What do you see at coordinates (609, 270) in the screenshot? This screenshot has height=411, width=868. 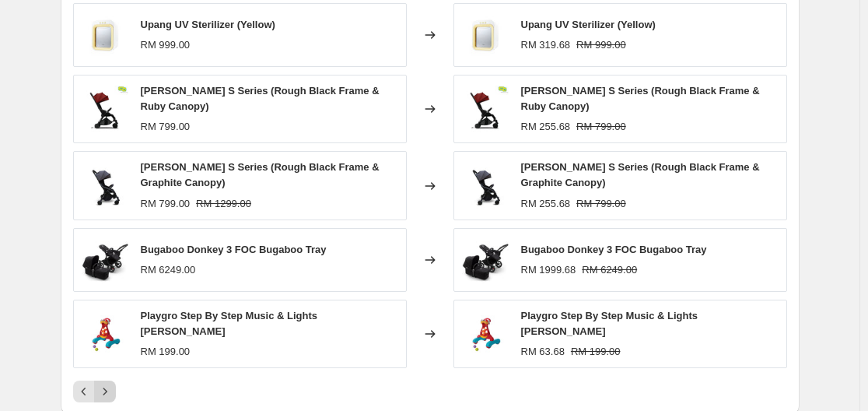 I see `strike: RM 6249.00` at bounding box center [609, 270].